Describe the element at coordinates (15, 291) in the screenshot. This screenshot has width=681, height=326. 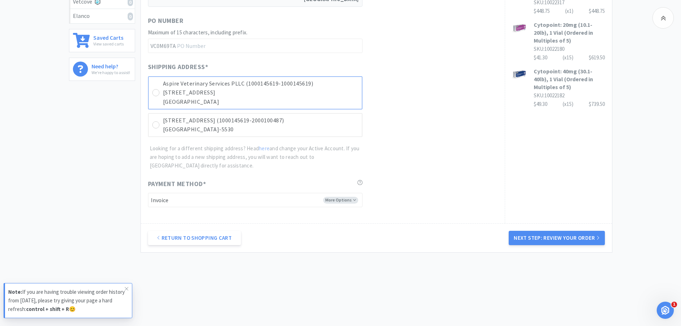
I see `strong: Note:` at that location.